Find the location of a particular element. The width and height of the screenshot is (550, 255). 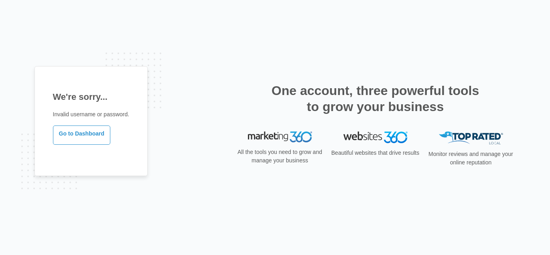

img: Top Rated Local is located at coordinates (471, 138).